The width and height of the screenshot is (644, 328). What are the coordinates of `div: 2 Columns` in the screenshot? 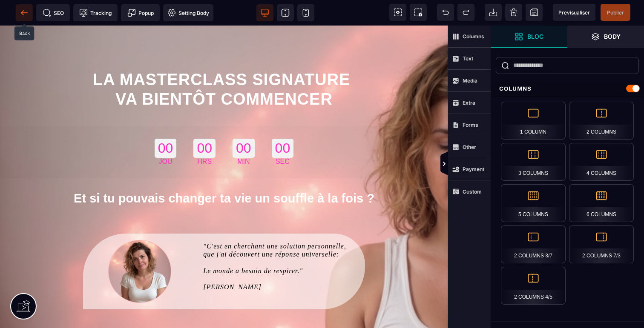 It's located at (601, 121).